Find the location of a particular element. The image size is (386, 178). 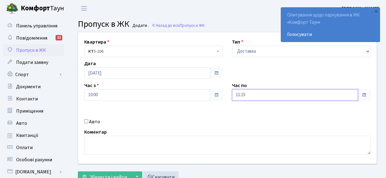

button: Переключити навігацію is located at coordinates (84, 8).